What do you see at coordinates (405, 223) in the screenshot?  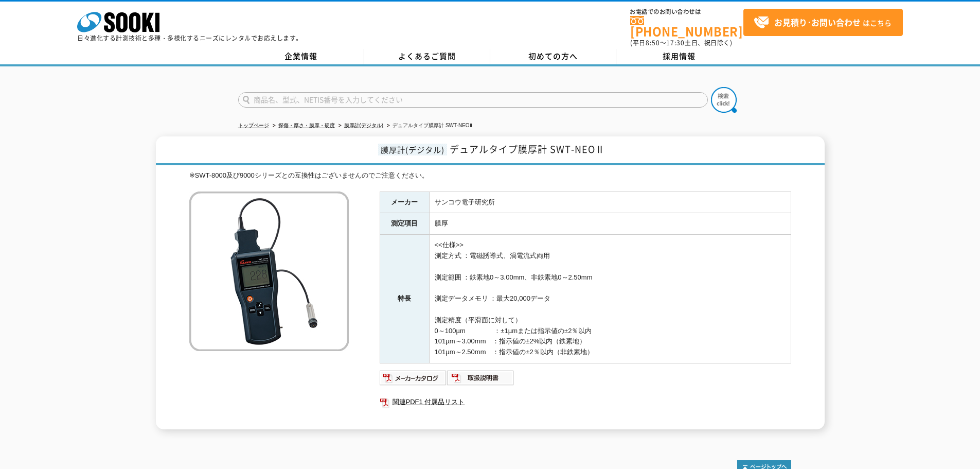 I see `th: 測定項目` at bounding box center [405, 223].